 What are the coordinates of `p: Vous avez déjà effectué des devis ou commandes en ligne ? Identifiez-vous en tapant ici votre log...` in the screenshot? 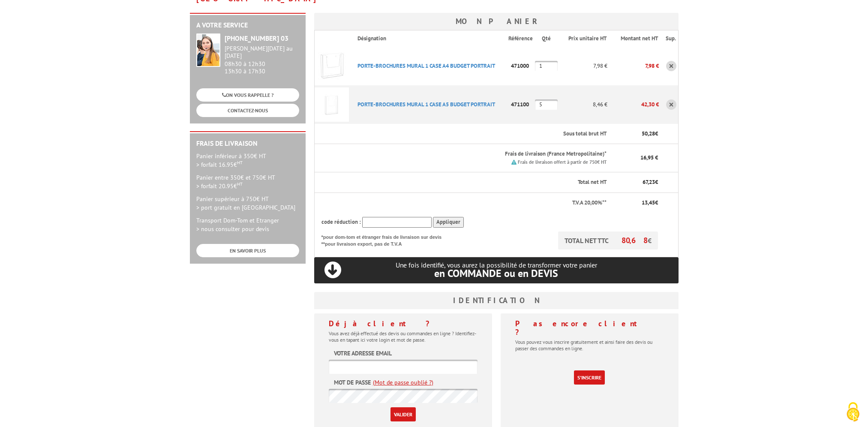 It's located at (403, 337).